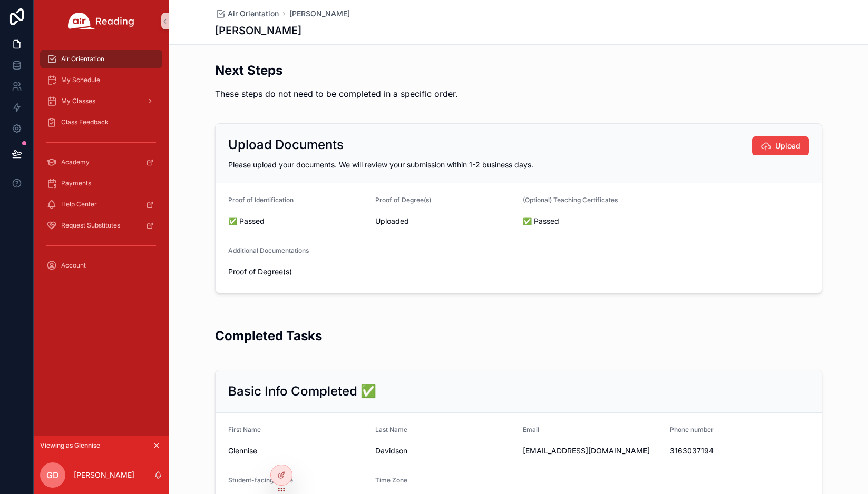 The height and width of the screenshot is (494, 868). I want to click on span: Upload, so click(788, 146).